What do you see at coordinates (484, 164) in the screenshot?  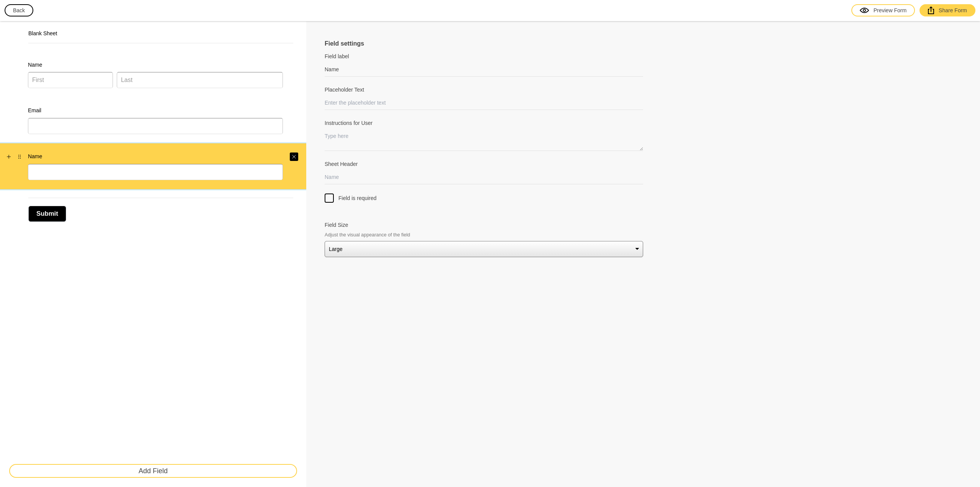 I see `label: Sheet Header` at bounding box center [484, 164].